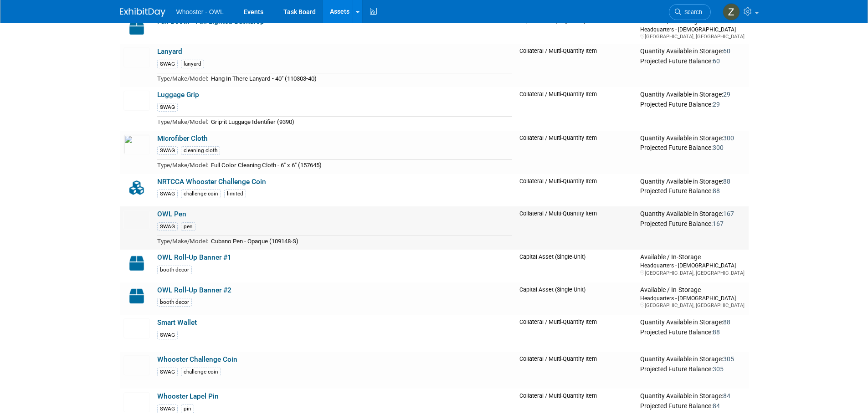  Describe the element at coordinates (142, 12) in the screenshot. I see `img: ExhibitDay` at that location.